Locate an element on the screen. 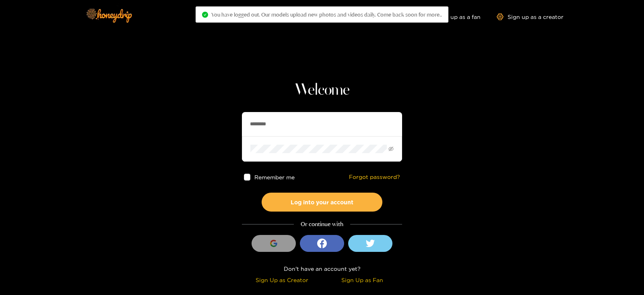 The height and width of the screenshot is (295, 644). button: Log into your account is located at coordinates (322, 202).